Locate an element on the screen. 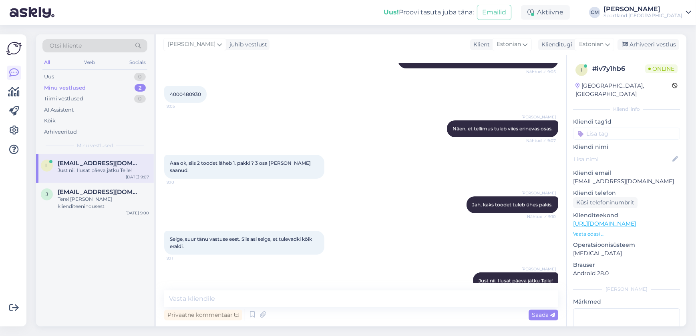 This screenshot has width=696, height=336. img: Askly Logo is located at coordinates (14, 48).